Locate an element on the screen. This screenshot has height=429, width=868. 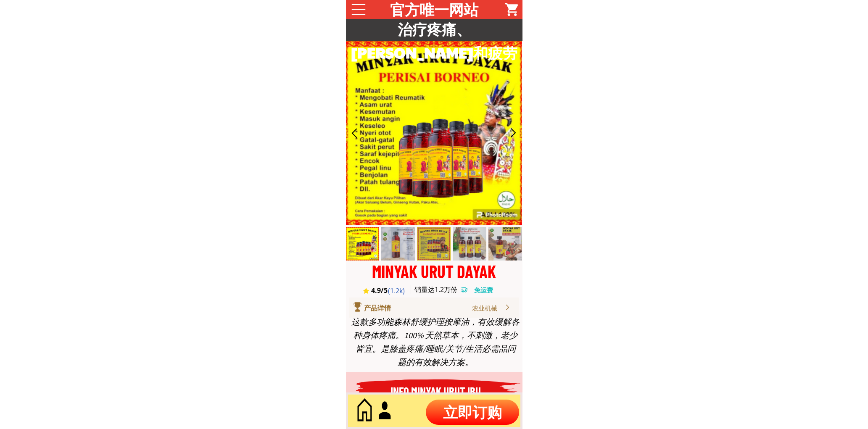
div: 农业机械 is located at coordinates (488, 308).